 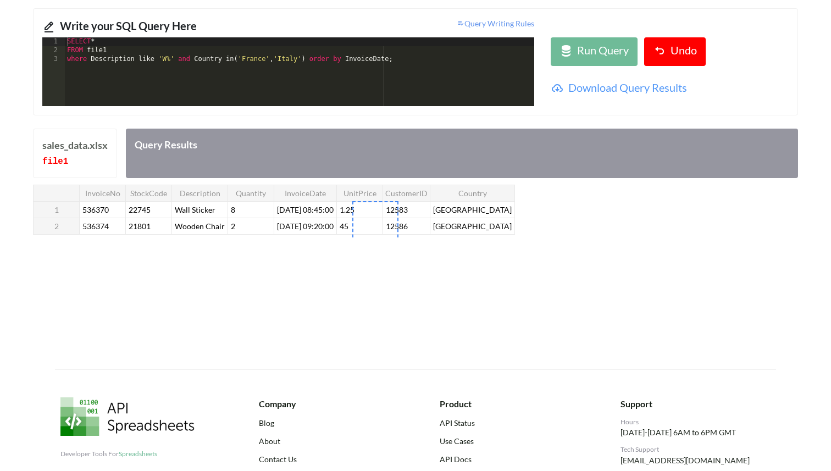 What do you see at coordinates (57, 226) in the screenshot?
I see `th: 2` at bounding box center [57, 226].